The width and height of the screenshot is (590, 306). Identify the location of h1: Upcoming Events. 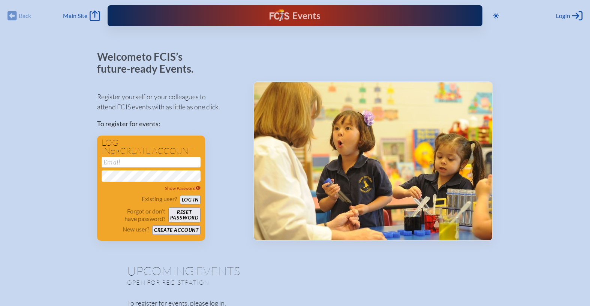
(295, 271).